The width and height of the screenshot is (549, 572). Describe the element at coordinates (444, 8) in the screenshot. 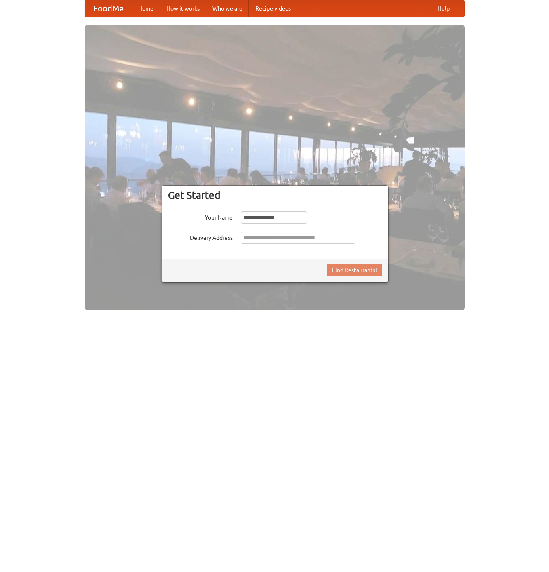

I see `a: Help` at that location.